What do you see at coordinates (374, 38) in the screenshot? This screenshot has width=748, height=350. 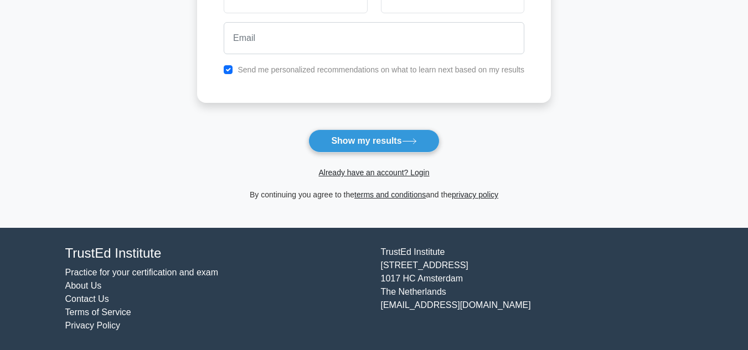 I see `input: Email` at bounding box center [374, 38].